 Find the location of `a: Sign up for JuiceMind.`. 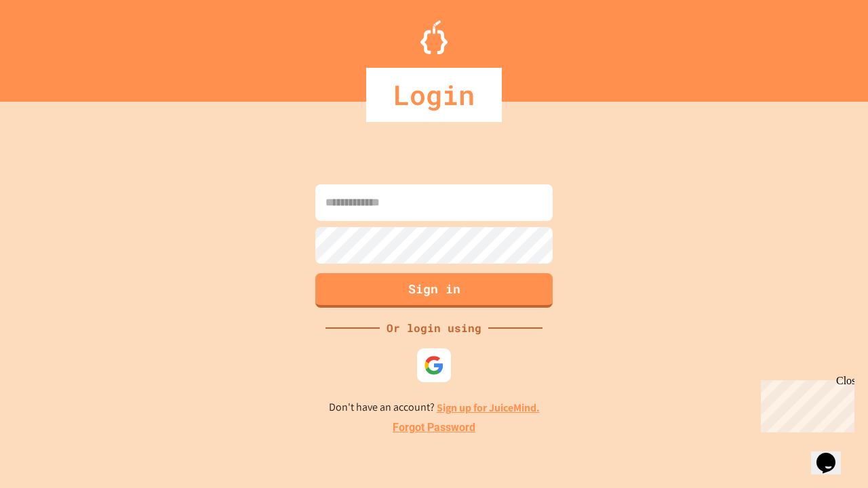

a: Sign up for JuiceMind. is located at coordinates (488, 408).